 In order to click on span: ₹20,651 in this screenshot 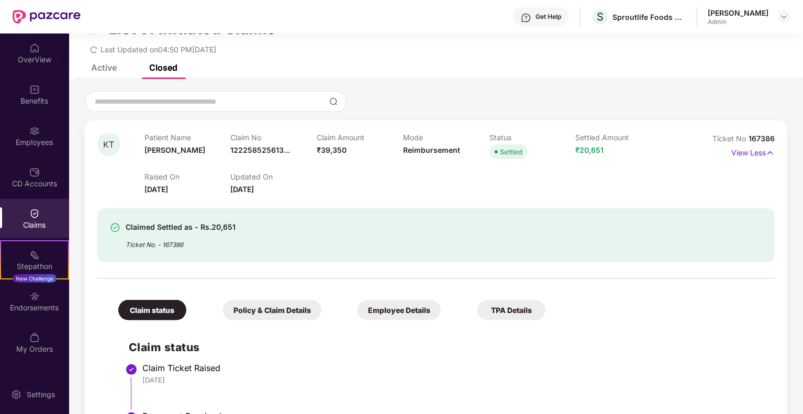, I will do `click(590, 150)`.